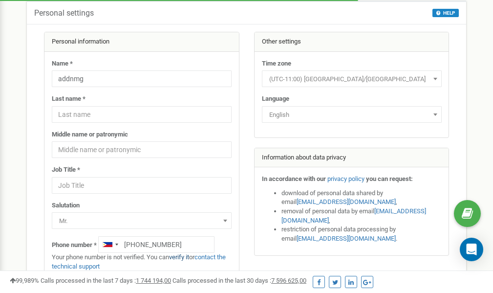 The image size is (493, 293). Describe the element at coordinates (105, 280) in the screenshot. I see `span: Calls processed in the last 7 days :` at that location.